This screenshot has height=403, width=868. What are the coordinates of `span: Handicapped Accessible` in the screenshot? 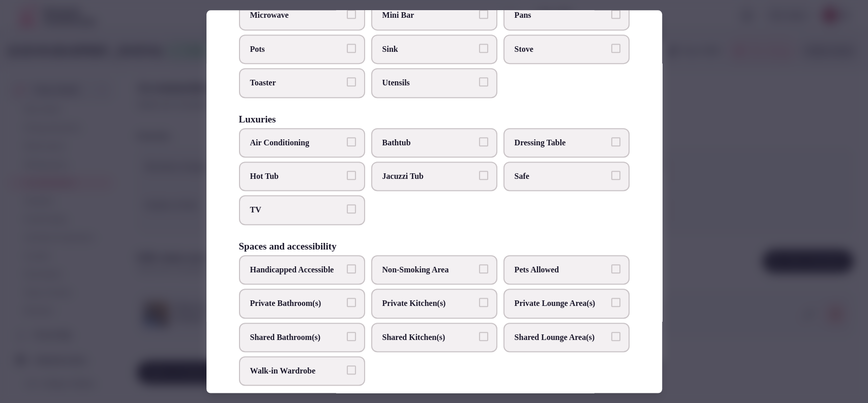 It's located at (297, 270).